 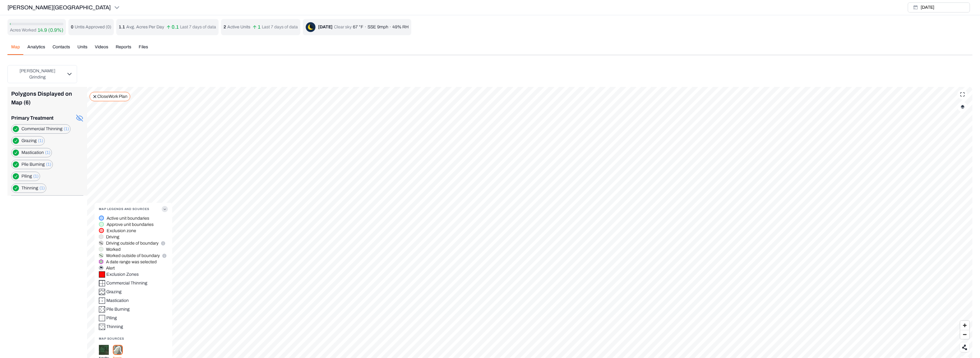 I want to click on p: A date range was selected, so click(x=131, y=262).